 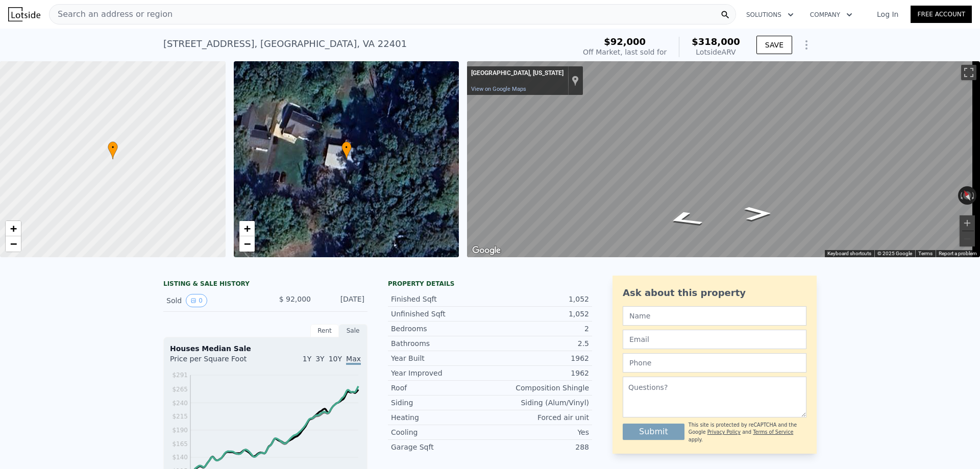 What do you see at coordinates (895, 253) in the screenshot?
I see `span: © 2025 Google` at bounding box center [895, 253].